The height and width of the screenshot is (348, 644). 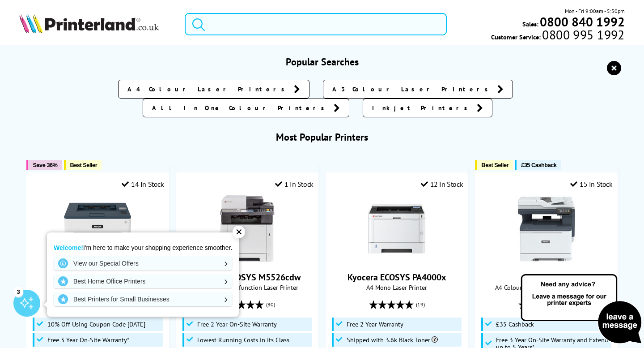 I want to click on div: 3, so click(x=19, y=292).